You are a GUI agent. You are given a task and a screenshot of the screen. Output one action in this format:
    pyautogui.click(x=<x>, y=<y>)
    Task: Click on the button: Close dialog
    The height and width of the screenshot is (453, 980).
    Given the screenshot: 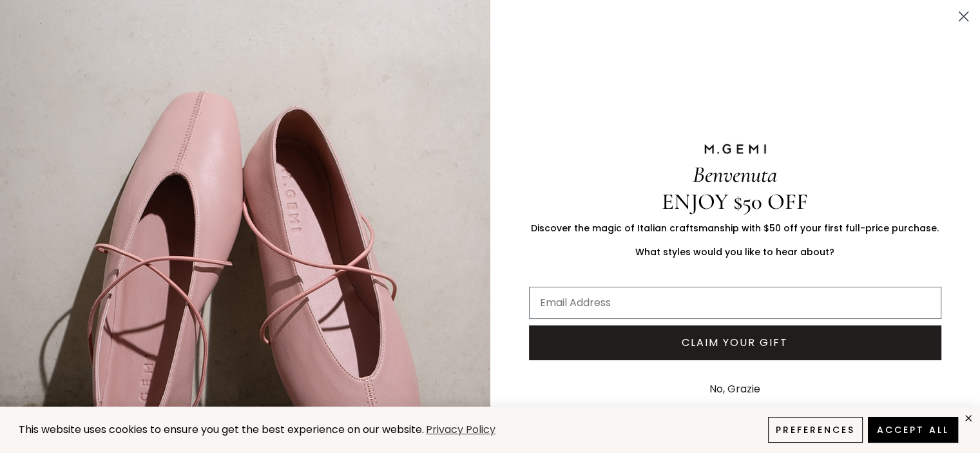 What is the action you would take?
    pyautogui.click(x=963, y=16)
    